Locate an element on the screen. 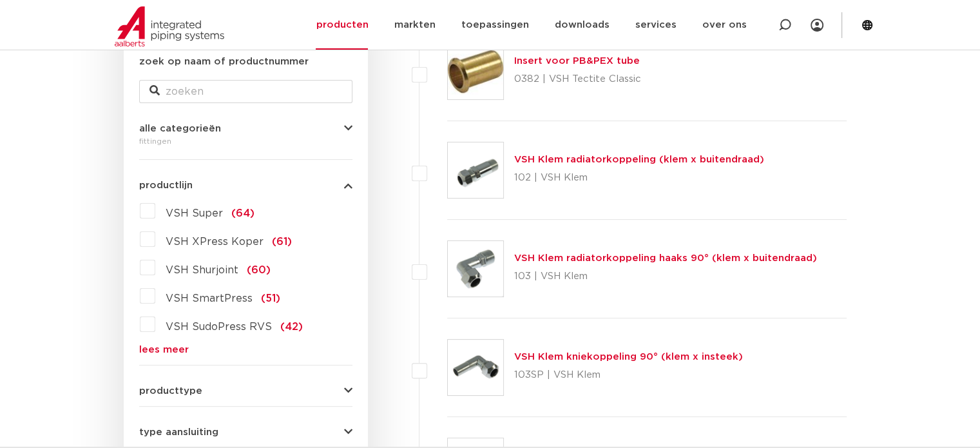 The height and width of the screenshot is (448, 980). div: fittingen is located at coordinates (246, 141).